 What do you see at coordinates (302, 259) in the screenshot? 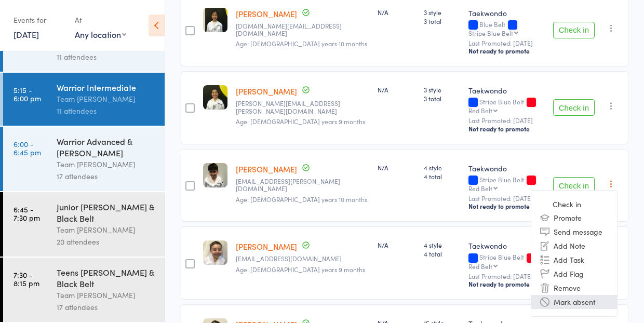
I see `small: chrisaspo43@gmail.com` at bounding box center [302, 259].